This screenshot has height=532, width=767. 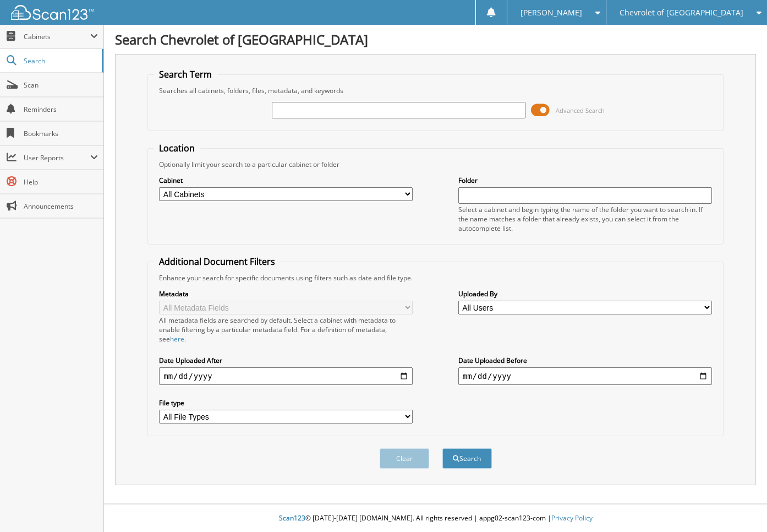 What do you see at coordinates (585, 218) in the screenshot?
I see `div: Select a cabinet and begin typing the name of the folder you want to search in. If the name match...` at bounding box center [585, 218].